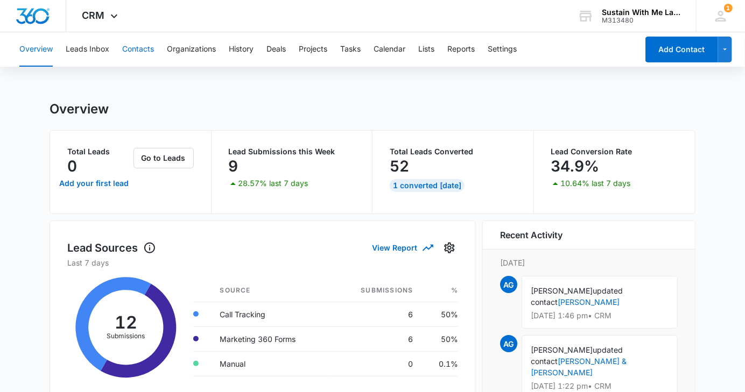 The image size is (745, 392). I want to click on div: notifications count, so click(728, 8).